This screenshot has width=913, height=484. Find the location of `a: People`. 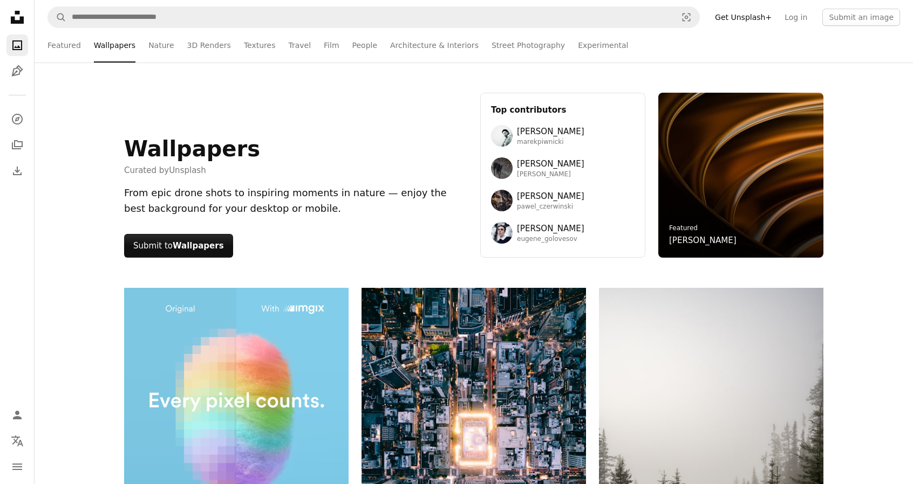

a: People is located at coordinates (365, 45).